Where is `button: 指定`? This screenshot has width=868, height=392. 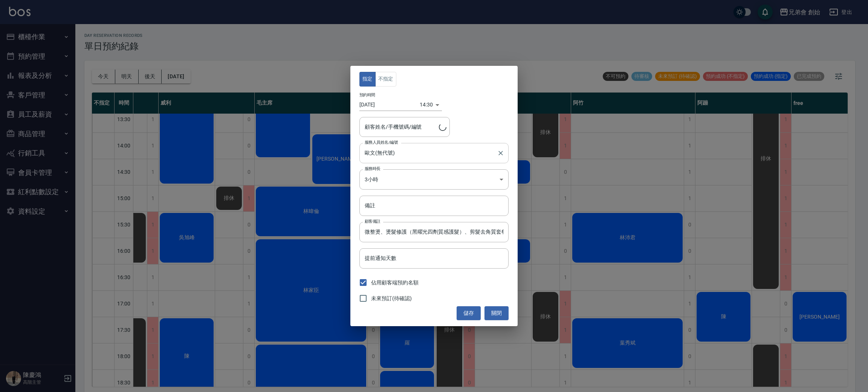
button: 指定 is located at coordinates (367, 79).